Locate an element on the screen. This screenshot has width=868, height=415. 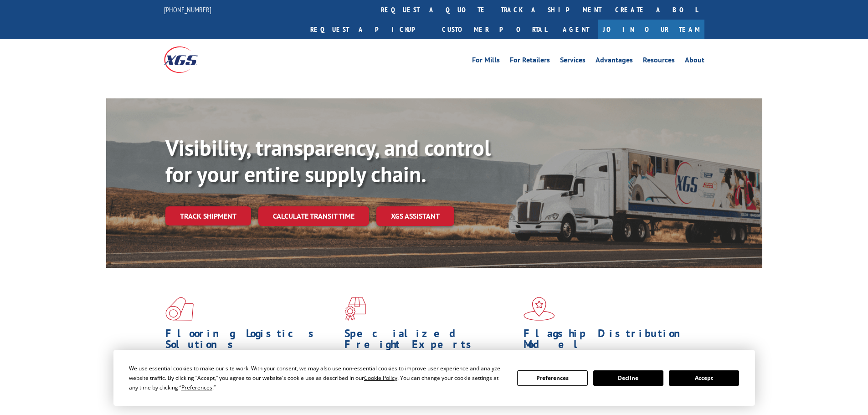
button: Preferences is located at coordinates (552, 378).